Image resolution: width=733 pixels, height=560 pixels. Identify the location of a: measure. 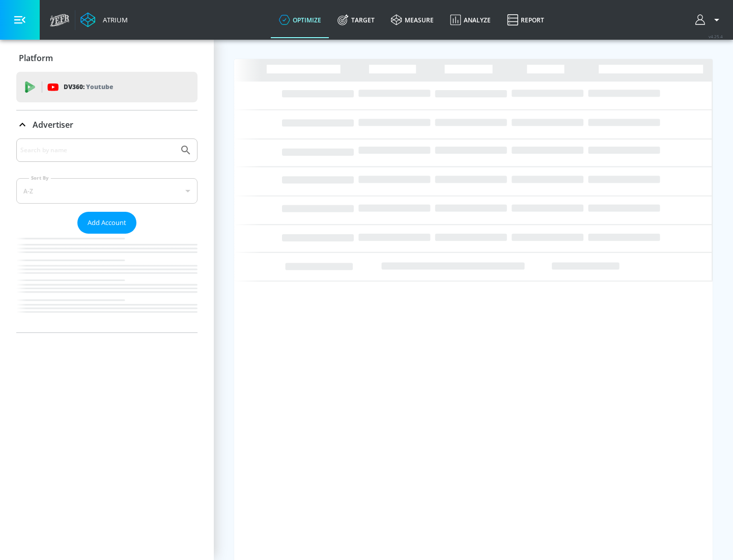
(413, 20).